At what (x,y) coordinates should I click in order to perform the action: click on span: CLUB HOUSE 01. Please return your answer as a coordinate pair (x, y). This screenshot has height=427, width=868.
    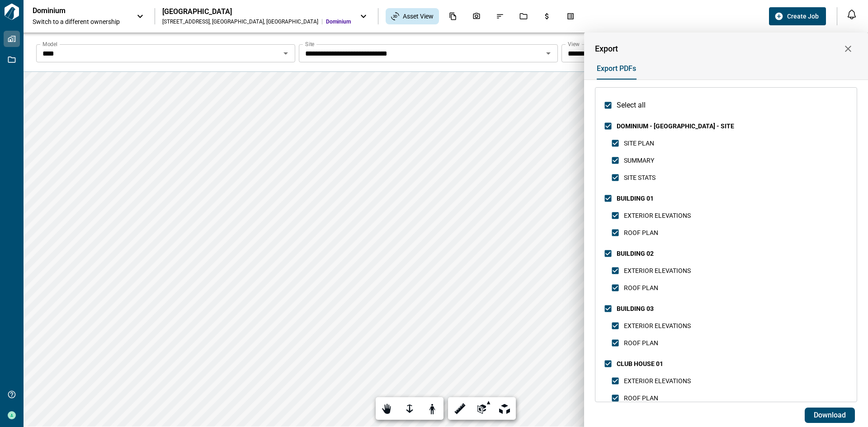
    Looking at the image, I should click on (640, 363).